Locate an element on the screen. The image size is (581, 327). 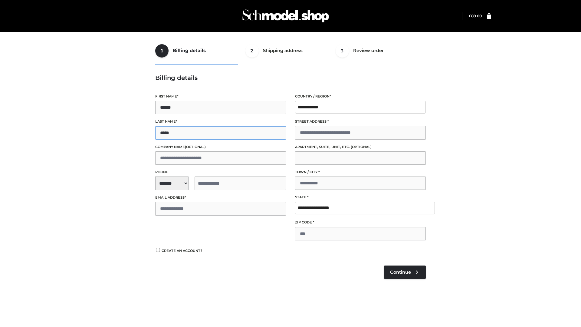
label: State is located at coordinates (360, 197).